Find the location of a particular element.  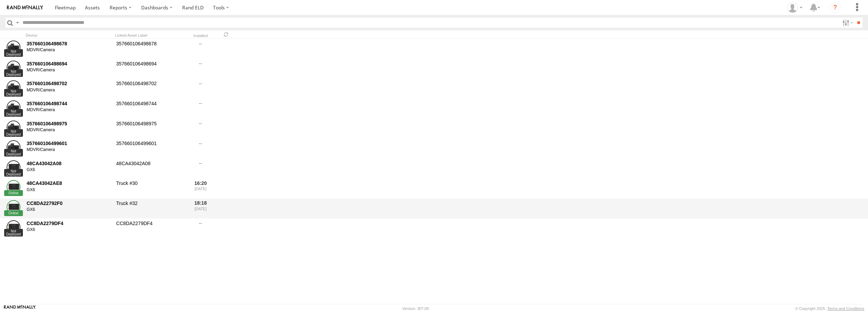

span: Refresh is located at coordinates (226, 34).